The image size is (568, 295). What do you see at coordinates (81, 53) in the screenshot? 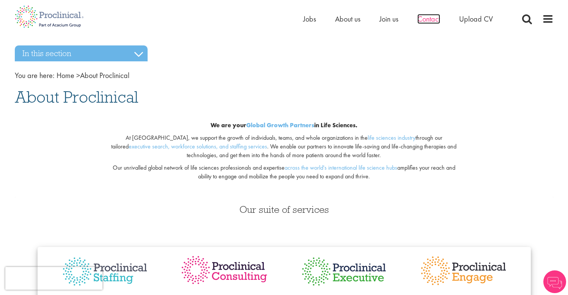
I see `h3: In this section` at bounding box center [81, 53].